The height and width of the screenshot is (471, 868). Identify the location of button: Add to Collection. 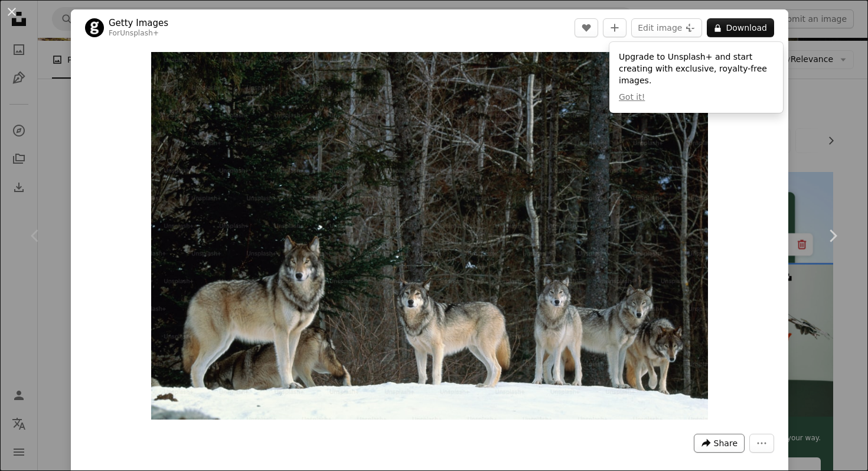
(615, 27).